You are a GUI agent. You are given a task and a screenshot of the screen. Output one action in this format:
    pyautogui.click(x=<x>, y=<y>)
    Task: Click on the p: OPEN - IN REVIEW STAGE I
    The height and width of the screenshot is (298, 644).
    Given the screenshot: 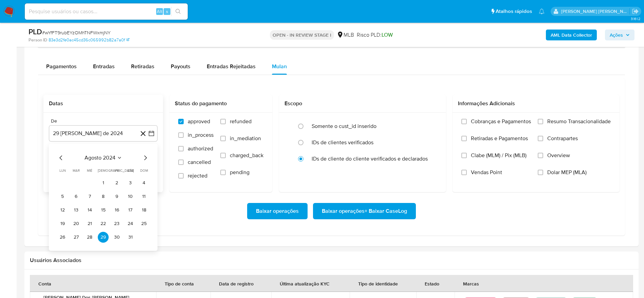 What is the action you would take?
    pyautogui.click(x=302, y=35)
    